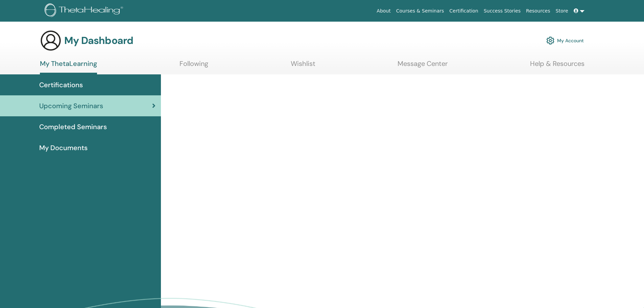 The height and width of the screenshot is (308, 644). I want to click on span: Certifications, so click(61, 85).